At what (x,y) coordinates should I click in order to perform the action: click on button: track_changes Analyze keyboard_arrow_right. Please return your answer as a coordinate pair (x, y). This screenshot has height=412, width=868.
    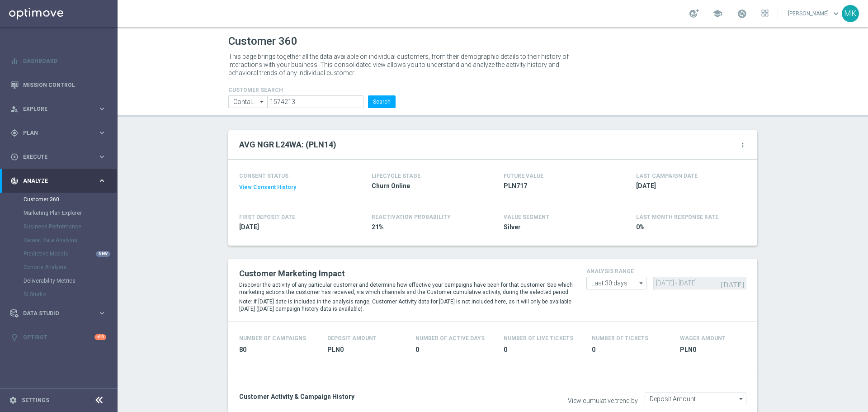
    Looking at the image, I should click on (58, 181).